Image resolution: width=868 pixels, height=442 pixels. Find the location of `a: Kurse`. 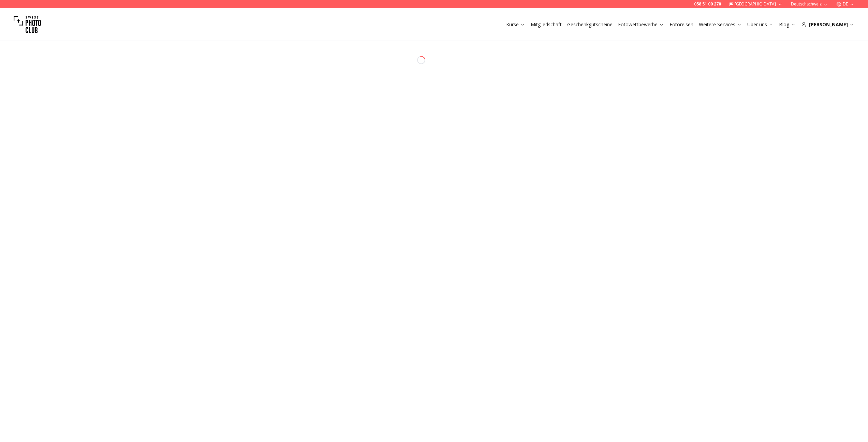

a: Kurse is located at coordinates (516, 24).